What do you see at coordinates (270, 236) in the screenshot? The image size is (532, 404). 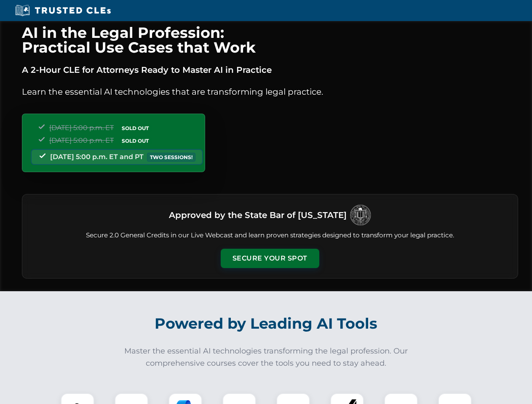 I see `p: Secure 2.0 General Credits in our Live Webcast and learn proven strategies designed to transform ...` at bounding box center [270, 236].